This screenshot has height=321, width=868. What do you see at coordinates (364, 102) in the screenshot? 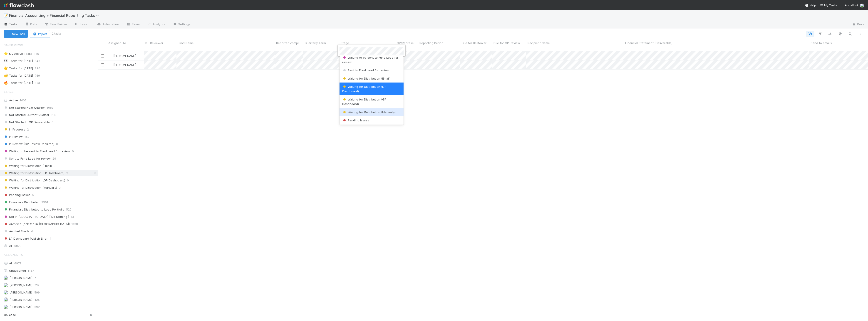
I see `span: Waiting for Distribution (GP Dashboard)` at bounding box center [364, 102].